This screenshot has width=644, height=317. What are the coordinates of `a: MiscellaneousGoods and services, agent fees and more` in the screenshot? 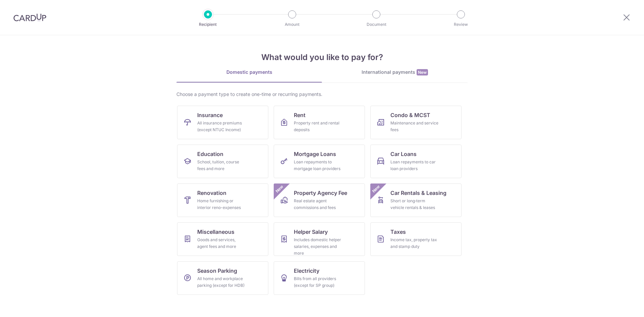 It's located at (223, 239).